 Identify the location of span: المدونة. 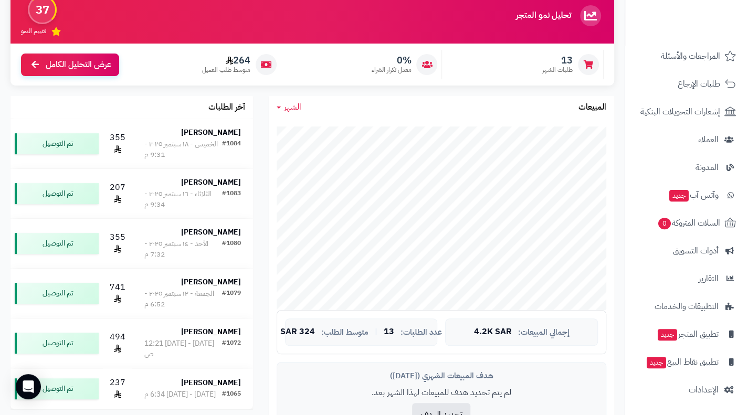
(707, 167).